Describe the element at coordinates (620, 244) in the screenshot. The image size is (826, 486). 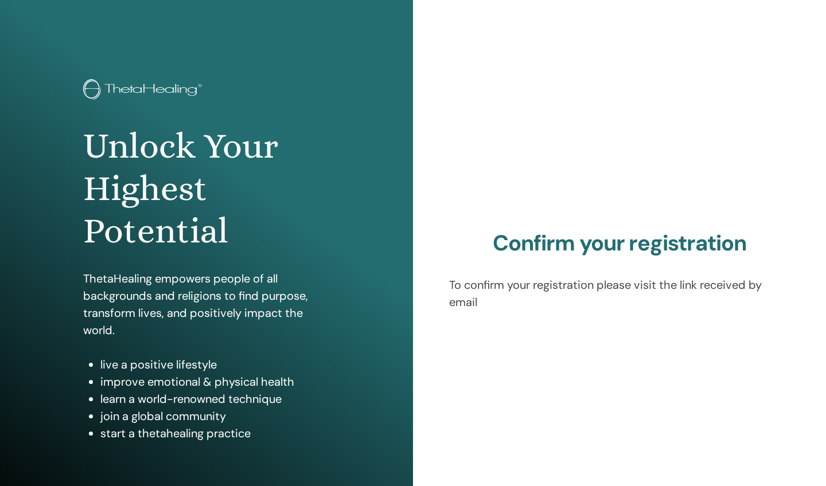
I see `h2: Confirm your registration` at that location.